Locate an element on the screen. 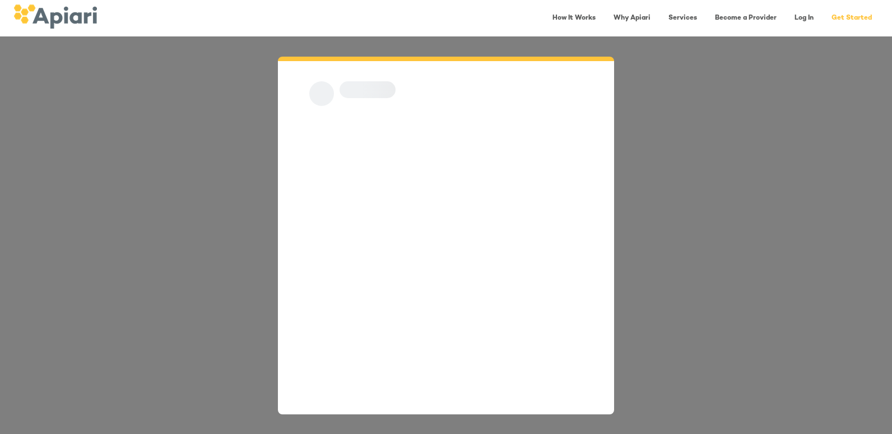 Image resolution: width=892 pixels, height=434 pixels. a: Services is located at coordinates (683, 18).